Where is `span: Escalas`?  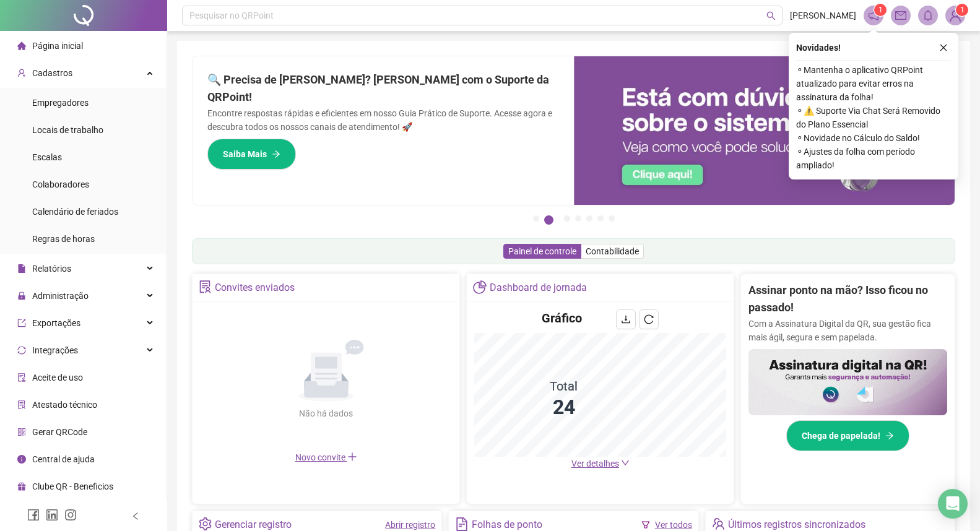
span: Escalas is located at coordinates (47, 157).